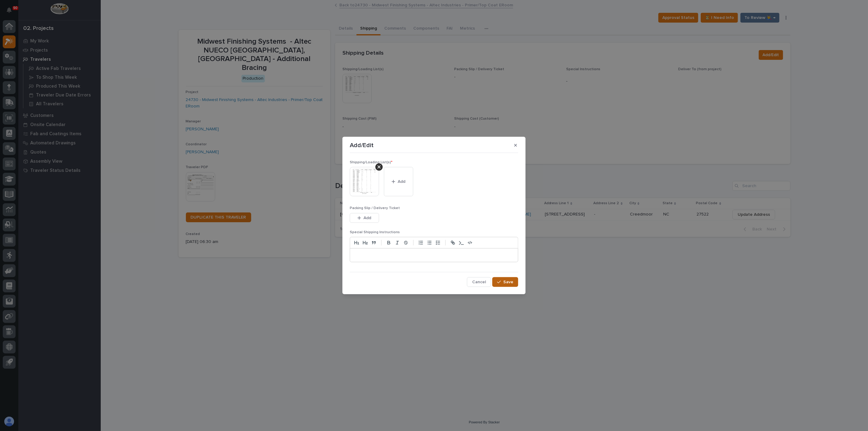  What do you see at coordinates (479, 282) in the screenshot?
I see `span: Cancel` at bounding box center [479, 282].